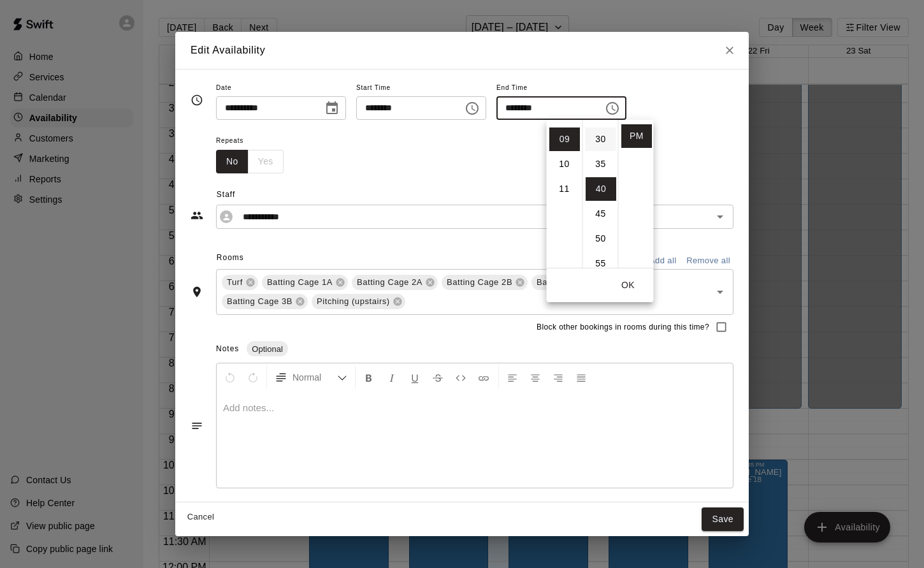 This screenshot has height=568, width=924. What do you see at coordinates (612, 109) in the screenshot?
I see `button: Choose time, selected time is 9:40 PM` at bounding box center [612, 109].